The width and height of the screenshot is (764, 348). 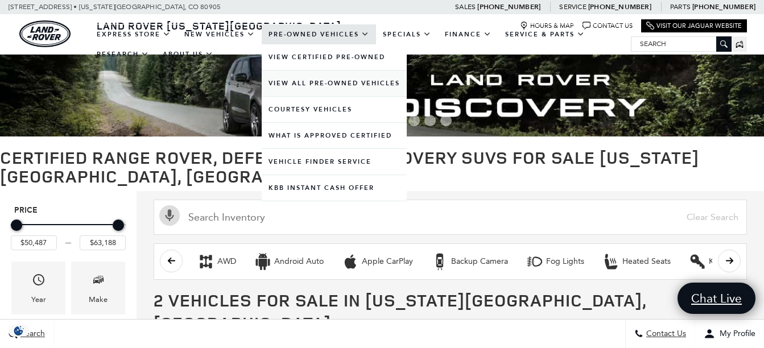 I want to click on a: Finance, so click(x=468, y=34).